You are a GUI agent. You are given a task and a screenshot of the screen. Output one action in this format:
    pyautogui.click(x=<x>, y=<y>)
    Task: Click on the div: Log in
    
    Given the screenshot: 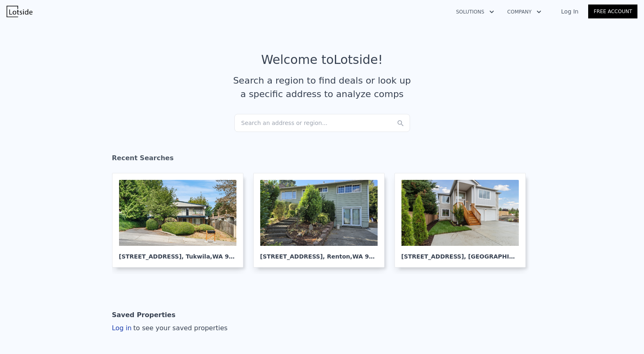 What is the action you would take?
    pyautogui.click(x=170, y=328)
    